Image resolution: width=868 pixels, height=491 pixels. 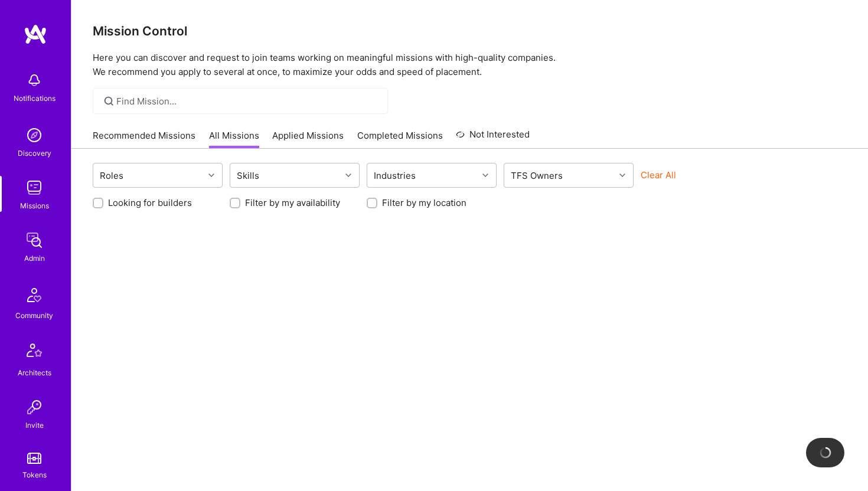 I want to click on div: Invite, so click(x=34, y=425).